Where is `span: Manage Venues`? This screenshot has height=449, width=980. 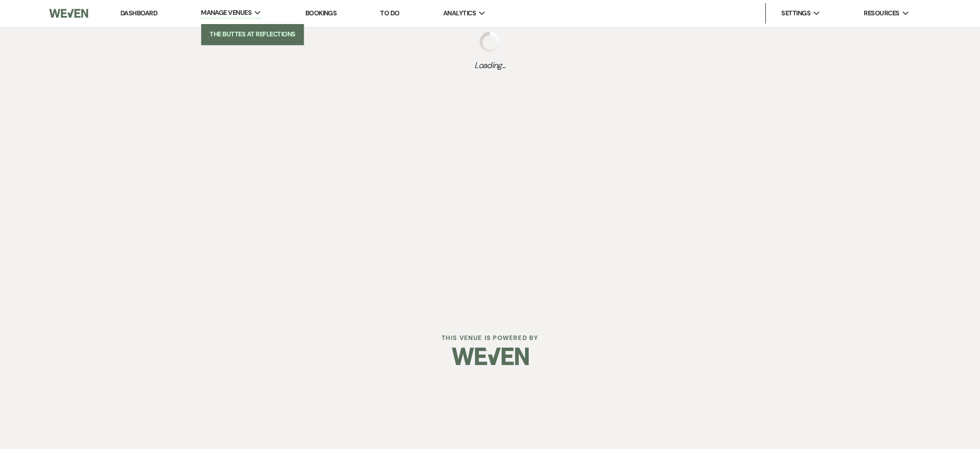 span: Manage Venues is located at coordinates (226, 13).